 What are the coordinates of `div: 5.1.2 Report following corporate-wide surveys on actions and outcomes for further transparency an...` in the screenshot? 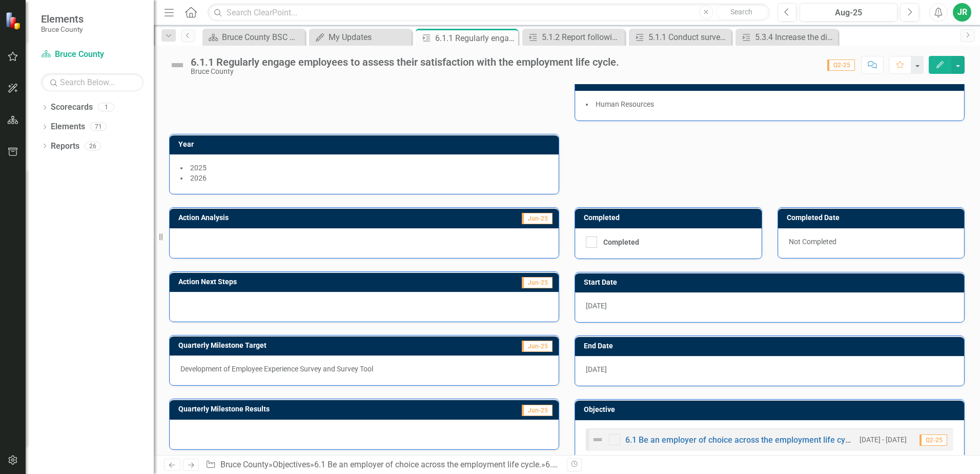 It's located at (582, 37).